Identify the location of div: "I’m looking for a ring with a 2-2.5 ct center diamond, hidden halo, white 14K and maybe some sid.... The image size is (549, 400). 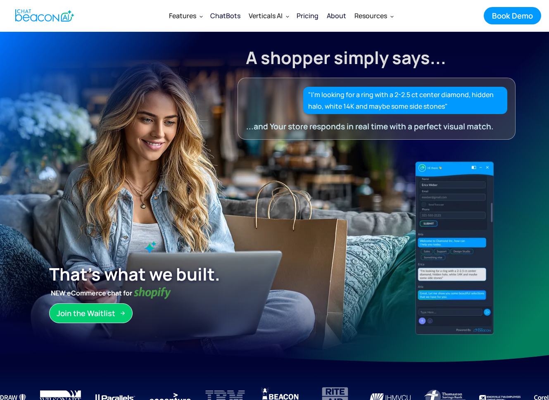
(405, 100).